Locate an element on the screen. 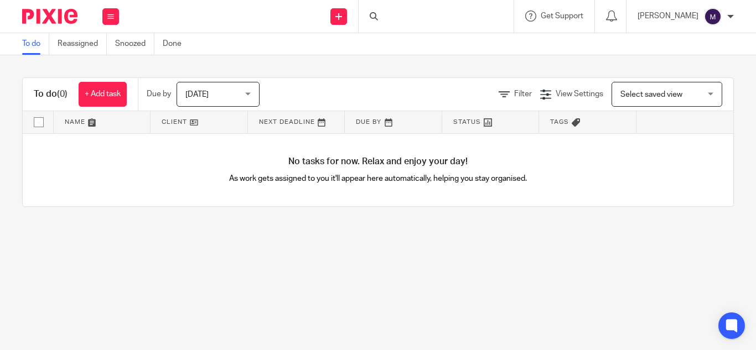 Image resolution: width=756 pixels, height=350 pixels. h1: To do is located at coordinates (50, 94).